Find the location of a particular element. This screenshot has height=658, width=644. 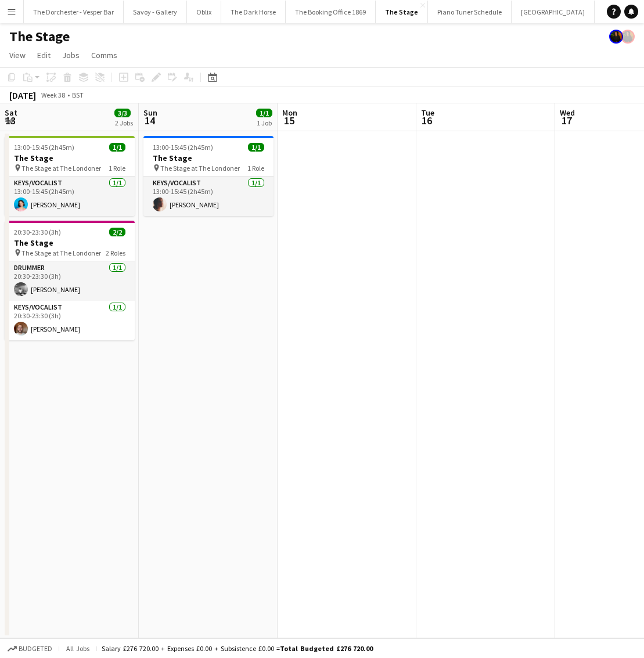

span: 16 is located at coordinates (427, 120).